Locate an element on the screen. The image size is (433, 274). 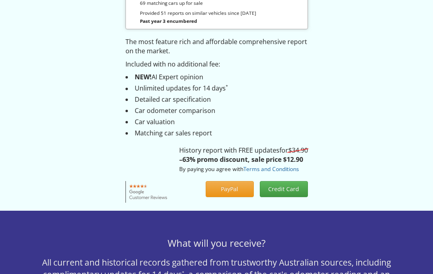
span: for is located at coordinates (294, 150).